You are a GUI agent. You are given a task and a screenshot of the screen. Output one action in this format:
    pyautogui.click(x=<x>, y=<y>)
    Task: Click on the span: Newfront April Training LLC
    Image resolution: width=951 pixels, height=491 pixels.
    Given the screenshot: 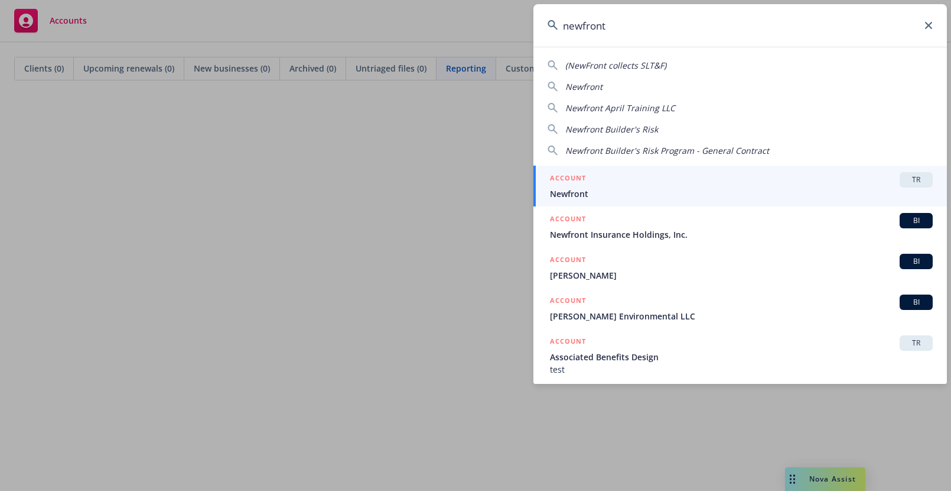 What is the action you would take?
    pyautogui.click(x=621, y=108)
    